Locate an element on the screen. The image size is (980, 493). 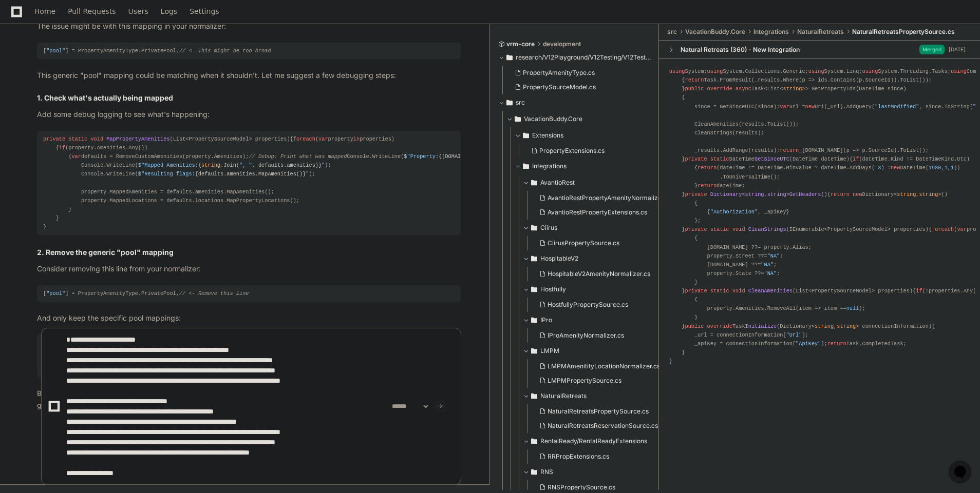
span: public is located at coordinates (694, 89).